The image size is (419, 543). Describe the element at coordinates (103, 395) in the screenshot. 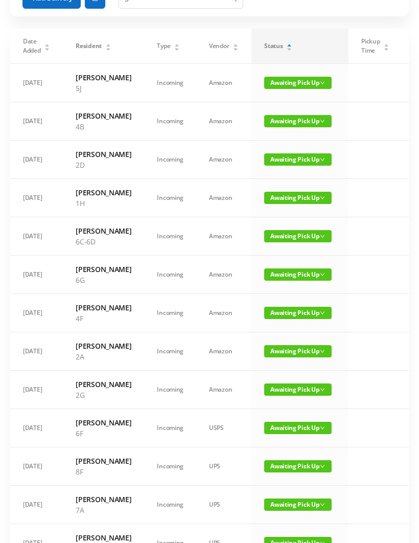

I see `p: 2G` at that location.